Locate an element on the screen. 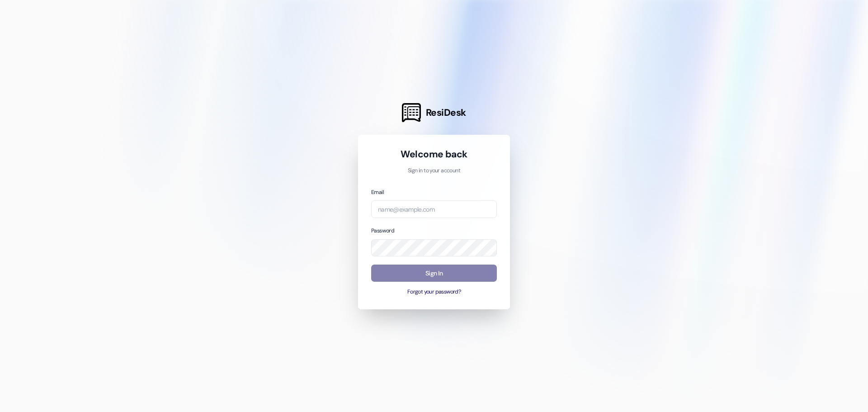 The width and height of the screenshot is (868, 412). input: name@example.com is located at coordinates (434, 209).